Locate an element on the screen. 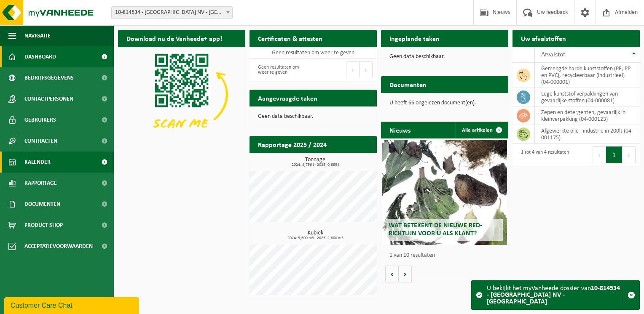 This screenshot has width=644, height=314. a: Alle artikelen is located at coordinates (481, 130).